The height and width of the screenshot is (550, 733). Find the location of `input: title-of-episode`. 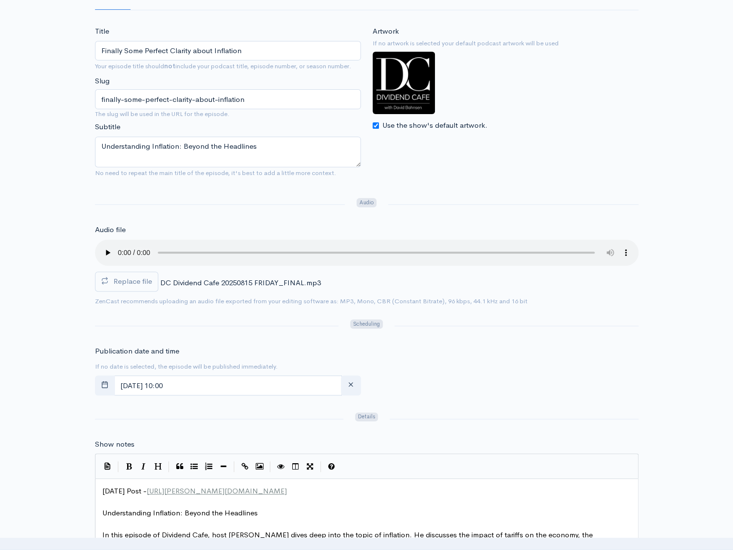

input: title-of-episode is located at coordinates (228, 99).